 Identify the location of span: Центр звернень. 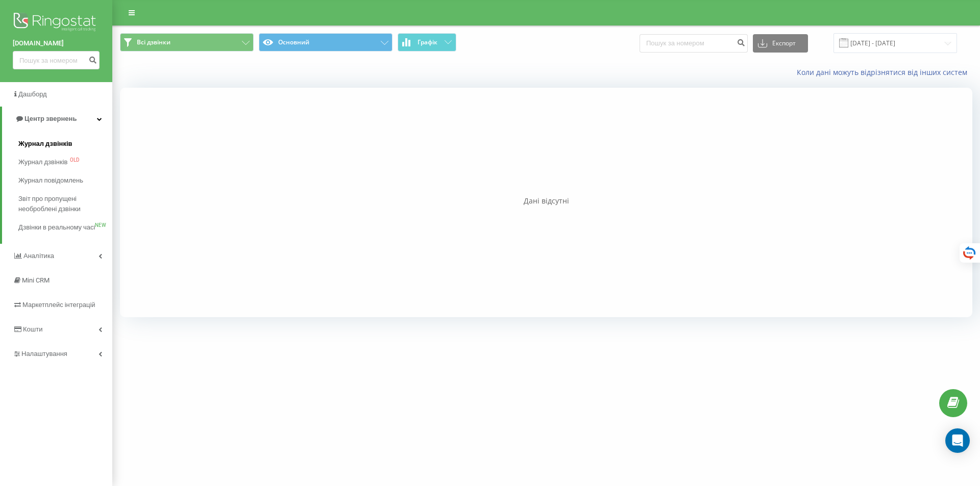
(51, 118).